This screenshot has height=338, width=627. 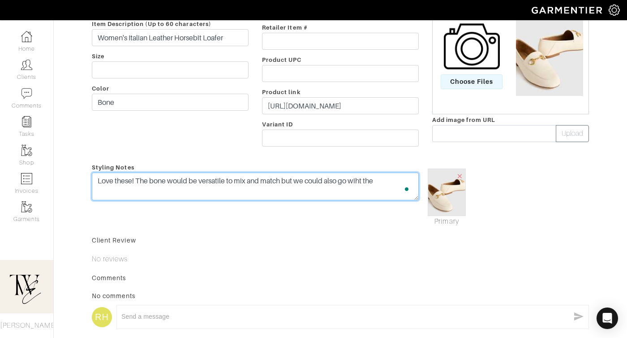 I want to click on button: Upload, so click(x=572, y=133).